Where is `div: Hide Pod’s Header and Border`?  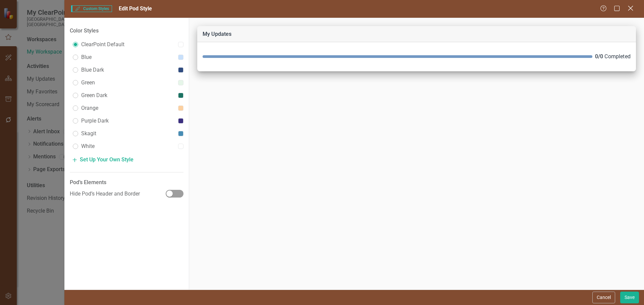
div: Hide Pod’s Header and Border is located at coordinates (105, 194).